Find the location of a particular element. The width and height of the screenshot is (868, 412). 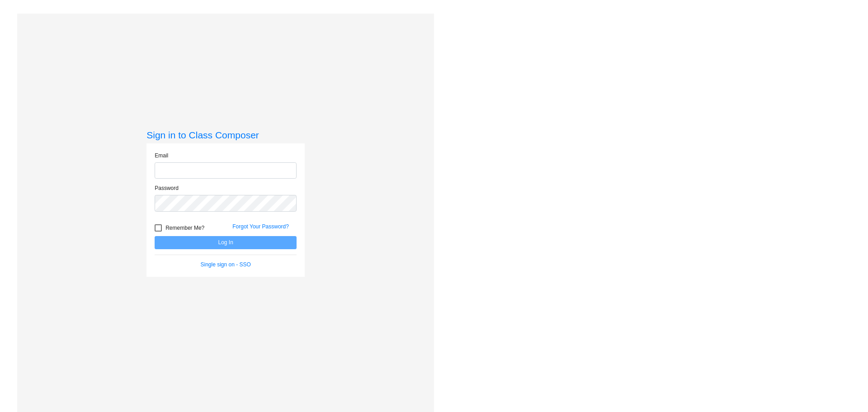

span: Remember Me? is located at coordinates (185, 228).